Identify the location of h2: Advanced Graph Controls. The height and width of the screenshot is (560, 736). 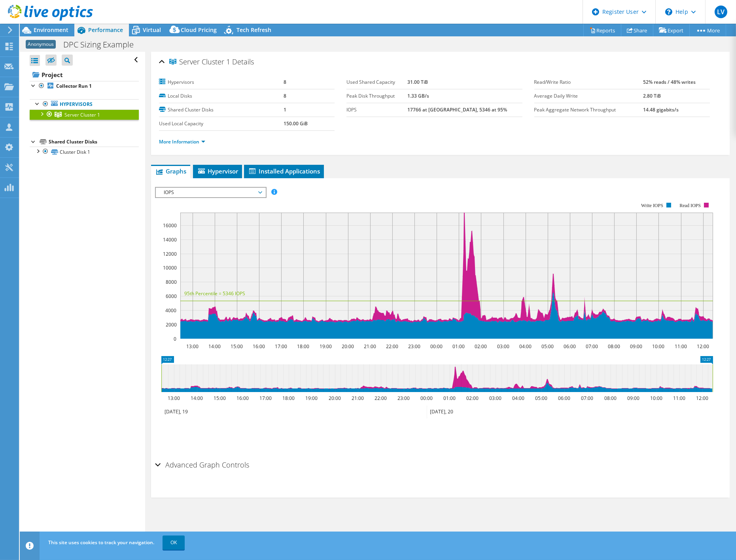
(202, 465).